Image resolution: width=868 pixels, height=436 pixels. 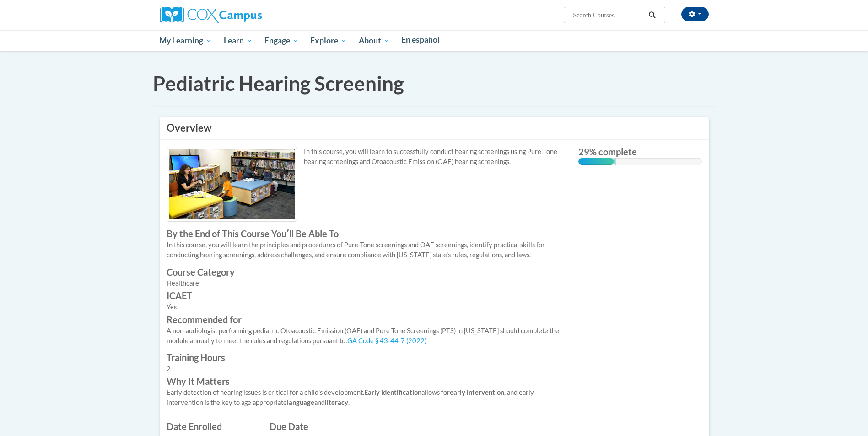 I want to click on strong: early intervention, so click(x=477, y=392).